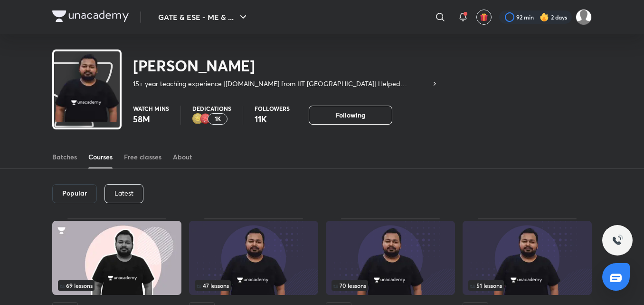  Describe the element at coordinates (350, 285) in the screenshot. I see `span: 70 lessons` at that location.